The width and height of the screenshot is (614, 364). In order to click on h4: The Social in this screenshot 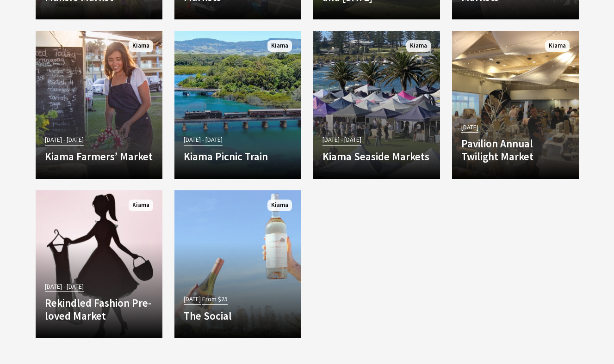, I will do `click(238, 316)`.